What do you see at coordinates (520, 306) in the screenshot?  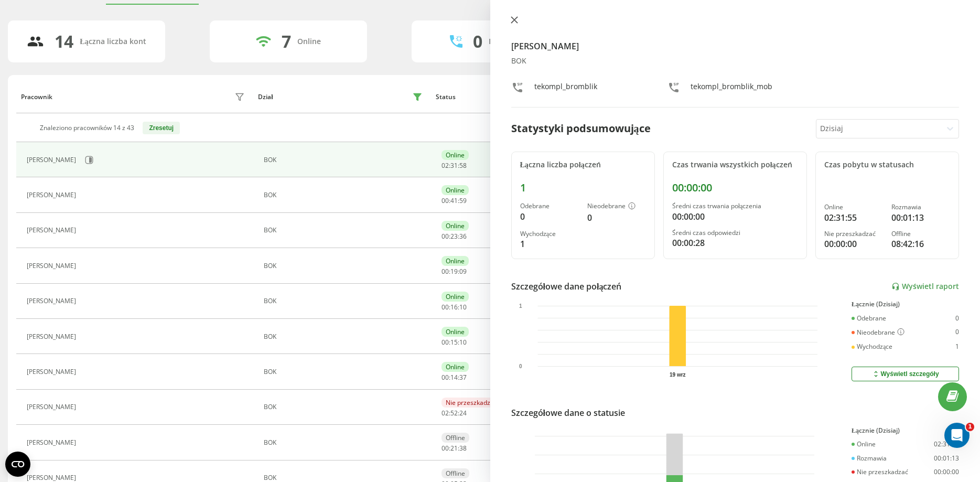 I see `text: 1` at bounding box center [520, 306].